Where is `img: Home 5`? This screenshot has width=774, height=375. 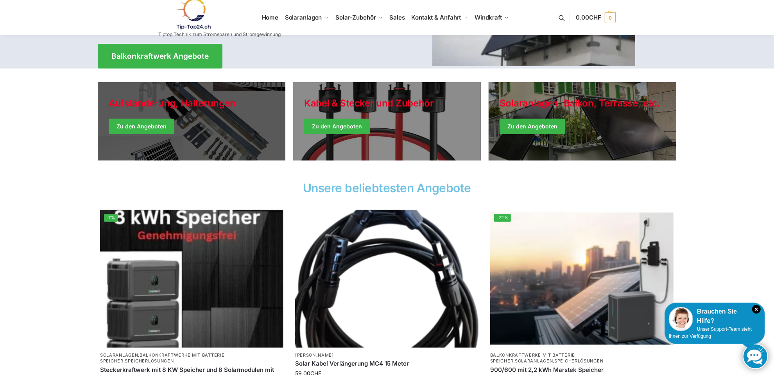 img: Home 5 is located at coordinates (192, 278).